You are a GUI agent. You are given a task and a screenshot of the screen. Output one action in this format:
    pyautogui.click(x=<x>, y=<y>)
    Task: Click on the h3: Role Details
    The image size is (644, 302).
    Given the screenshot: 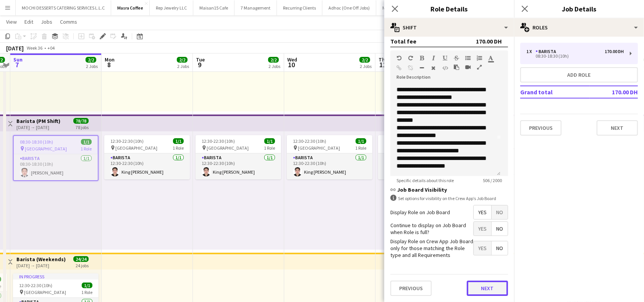 What is the action you would take?
    pyautogui.click(x=449, y=9)
    